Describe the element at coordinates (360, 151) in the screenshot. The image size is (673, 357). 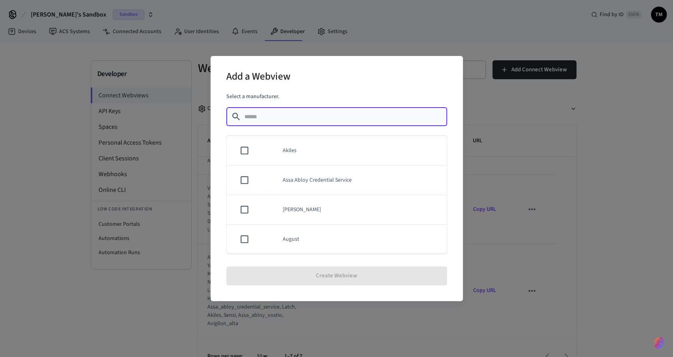
I see `td: Akiles` at that location.